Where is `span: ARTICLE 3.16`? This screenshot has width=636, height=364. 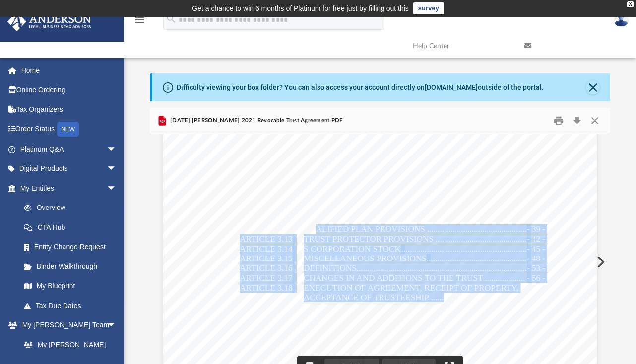 span: ARTICLE 3.16 is located at coordinates (266, 268).